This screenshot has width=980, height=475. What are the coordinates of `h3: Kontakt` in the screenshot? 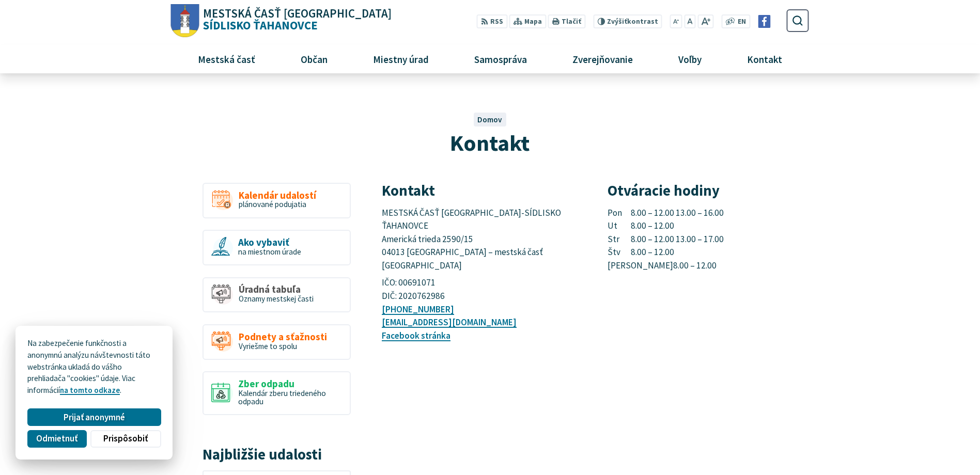 It's located at (482, 191).